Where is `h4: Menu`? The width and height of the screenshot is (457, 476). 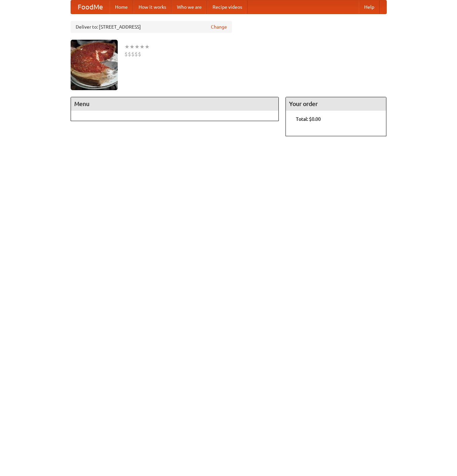 h4: Menu is located at coordinates (175, 104).